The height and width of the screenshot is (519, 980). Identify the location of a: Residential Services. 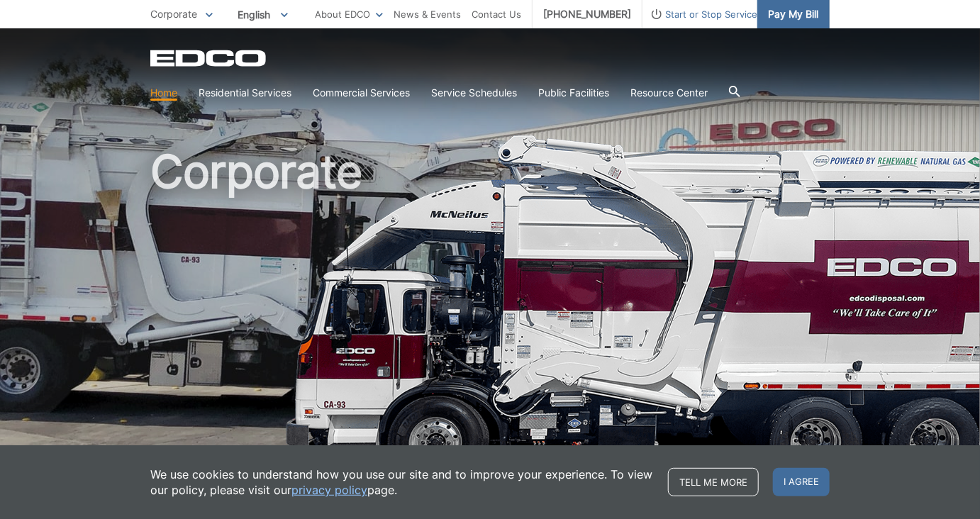
(245, 93).